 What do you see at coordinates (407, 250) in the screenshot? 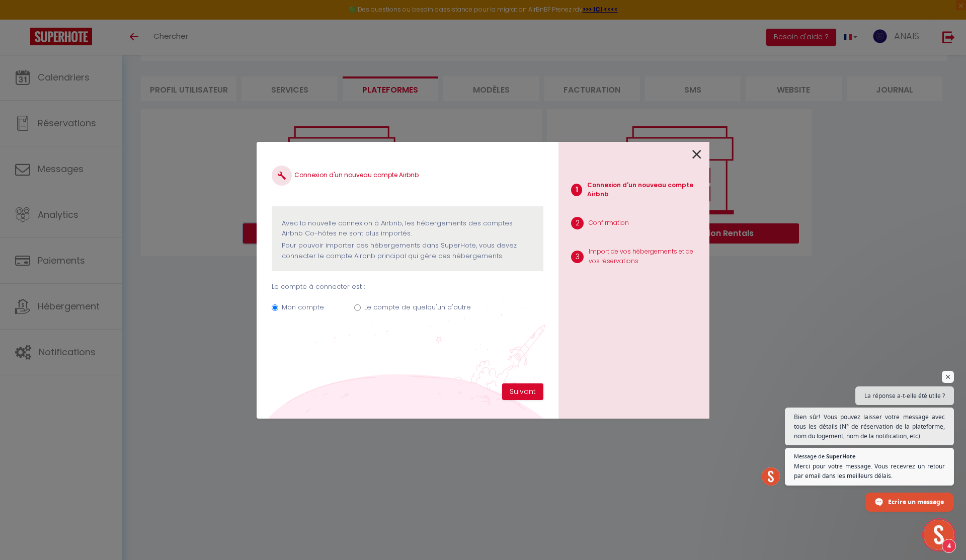
I see `p: Pour pouvoir importer ces hébergements dans SuperHote, vous devez connecter le compte Airbnb prin...` at bounding box center [407, 250].